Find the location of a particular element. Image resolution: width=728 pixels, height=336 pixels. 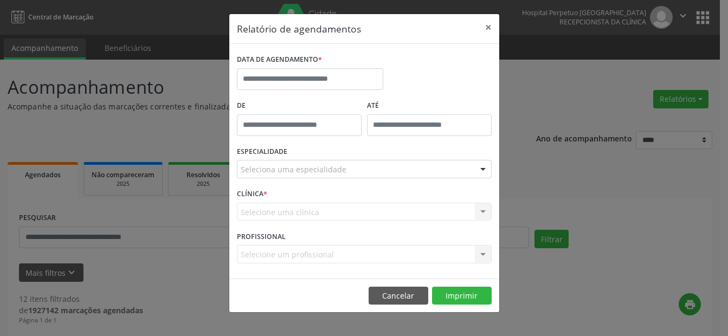

button: Cancelar is located at coordinates (399, 296).